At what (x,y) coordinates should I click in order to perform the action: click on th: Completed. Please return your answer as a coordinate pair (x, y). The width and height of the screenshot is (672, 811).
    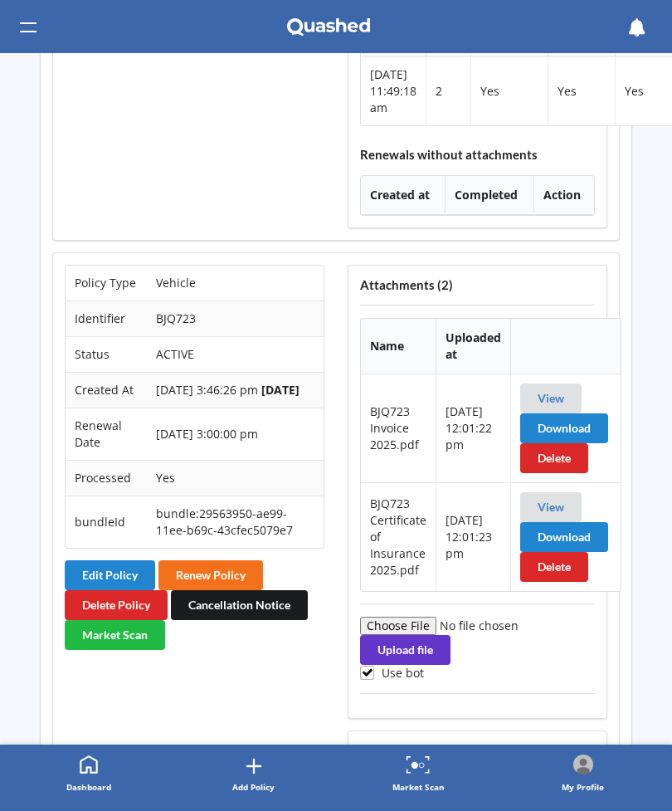
    Looking at the image, I should click on (489, 195).